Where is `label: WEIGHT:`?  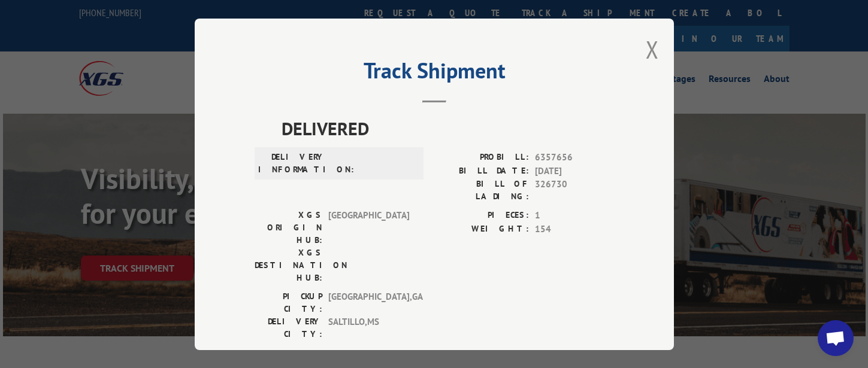 label: WEIGHT: is located at coordinates (481, 229).